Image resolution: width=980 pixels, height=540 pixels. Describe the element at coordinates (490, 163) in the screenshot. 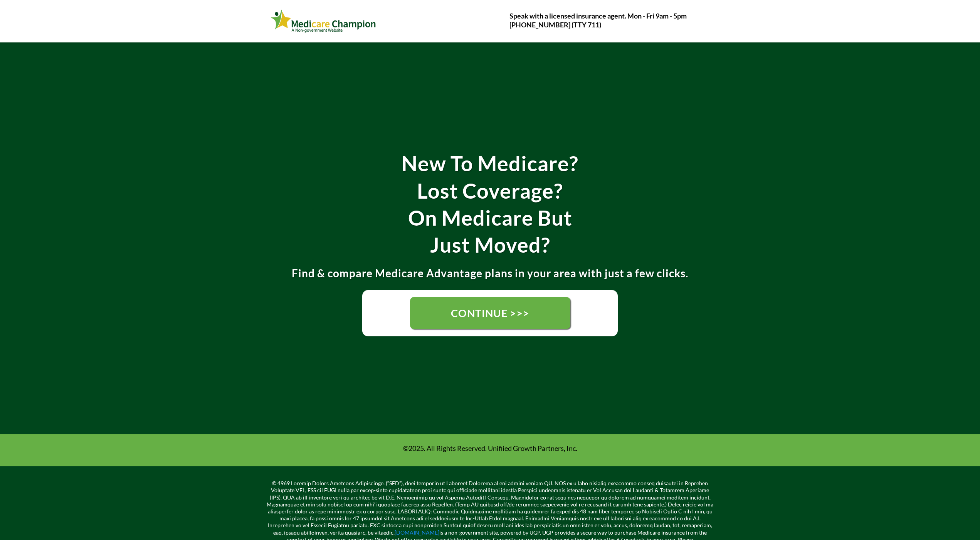

I see `strong: New To Medicare?` at that location.